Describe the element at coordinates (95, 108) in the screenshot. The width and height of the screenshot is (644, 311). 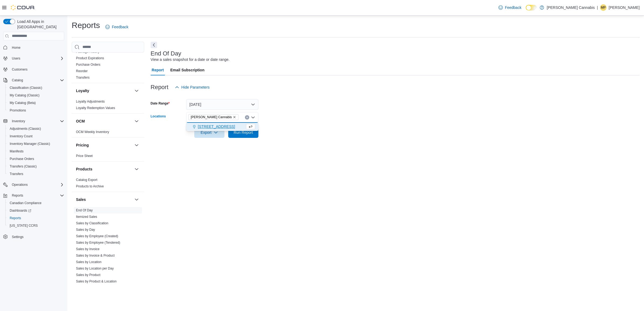
I see `a: Loyalty Redemption Values` at that location.